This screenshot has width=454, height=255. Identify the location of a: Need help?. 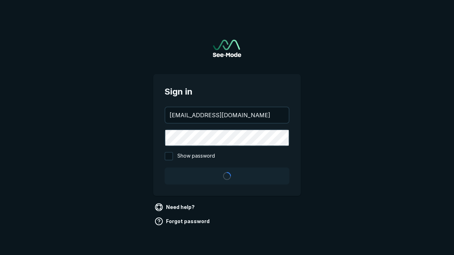
(175, 207).